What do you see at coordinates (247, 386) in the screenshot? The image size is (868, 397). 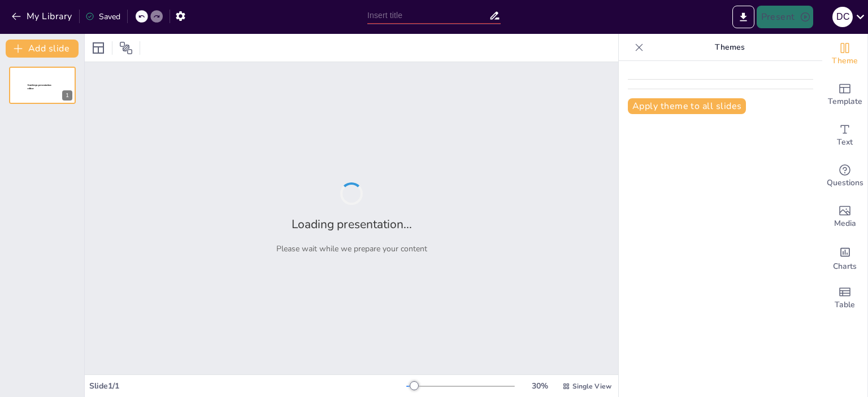 I see `div: Slide 1 / 1` at bounding box center [247, 386].